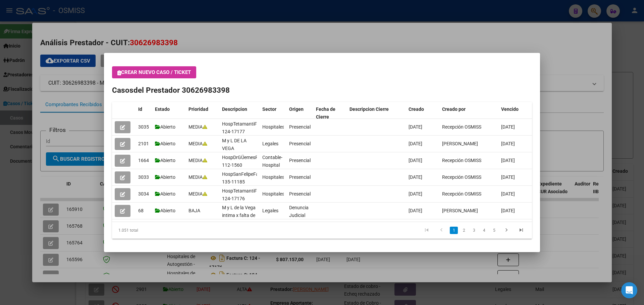 Image resolution: width=644 pixels, height=305 pixels. What do you see at coordinates (153, 231) in the screenshot?
I see `div: 1.051 total` at bounding box center [153, 231].